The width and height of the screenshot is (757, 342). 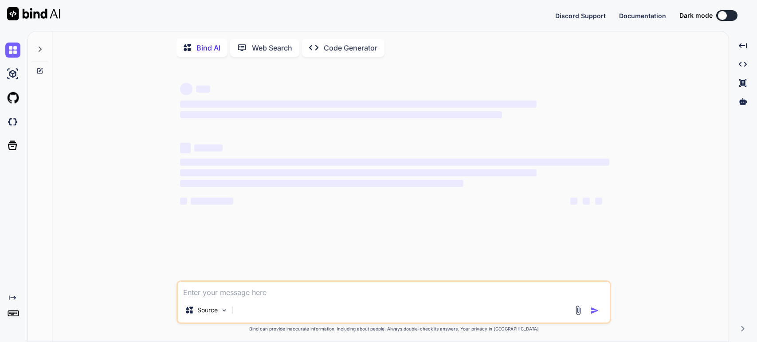 What do you see at coordinates (207, 310) in the screenshot?
I see `p: Source` at bounding box center [207, 310].